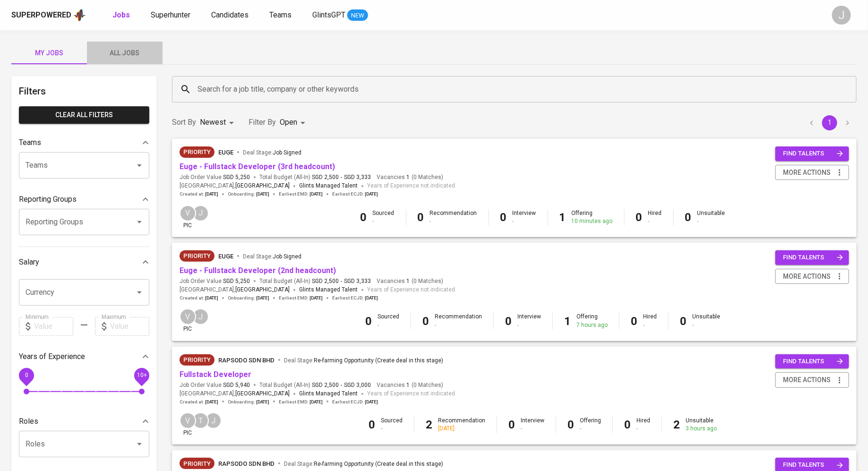 This screenshot has width=868, height=471. What do you see at coordinates (215, 281) in the screenshot?
I see `span: Job Order Value` at bounding box center [215, 281].